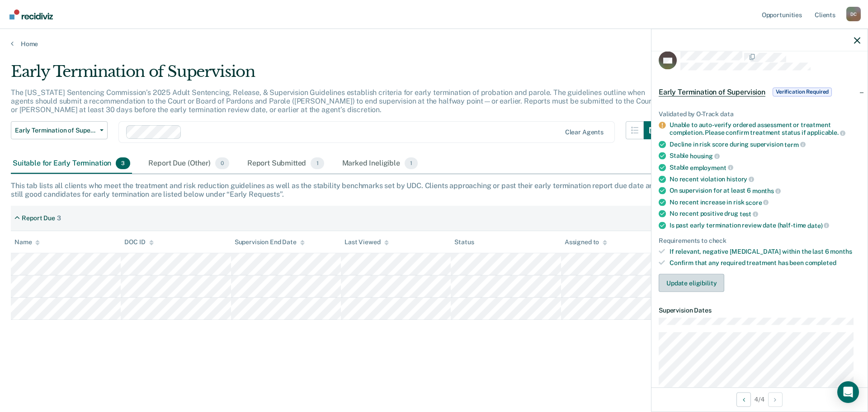  I want to click on span: employment, so click(711, 167).